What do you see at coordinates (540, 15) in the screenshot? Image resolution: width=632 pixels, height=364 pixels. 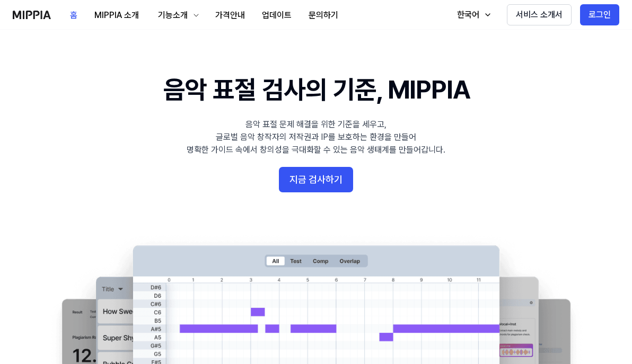 I see `button: 서비스 소개서` at bounding box center [540, 15].